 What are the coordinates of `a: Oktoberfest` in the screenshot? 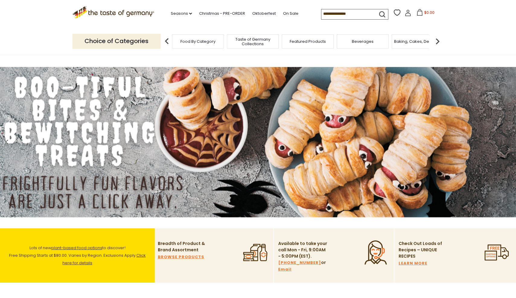 It's located at (264, 14).